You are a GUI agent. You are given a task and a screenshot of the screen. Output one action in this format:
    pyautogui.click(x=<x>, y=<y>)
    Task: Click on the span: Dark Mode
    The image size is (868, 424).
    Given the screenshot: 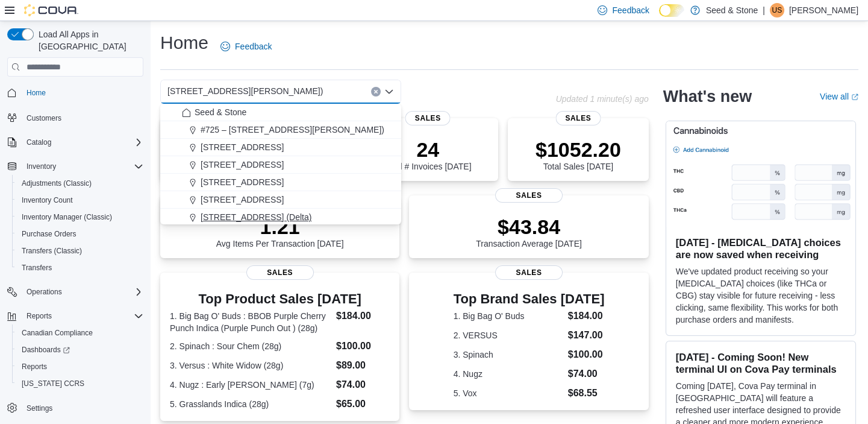 What is the action you would take?
    pyautogui.click(x=659, y=17)
    